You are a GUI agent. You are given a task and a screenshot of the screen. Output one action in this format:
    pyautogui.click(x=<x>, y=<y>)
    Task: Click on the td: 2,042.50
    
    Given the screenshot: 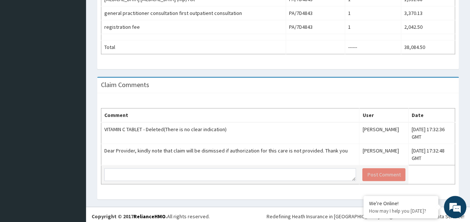 What is the action you would take?
    pyautogui.click(x=428, y=27)
    